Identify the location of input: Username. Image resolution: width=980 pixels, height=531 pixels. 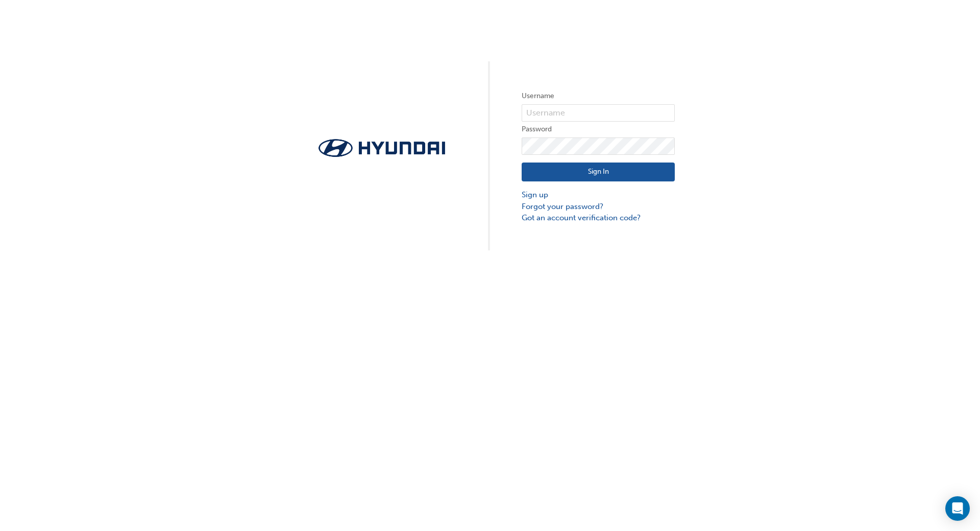
(598, 113).